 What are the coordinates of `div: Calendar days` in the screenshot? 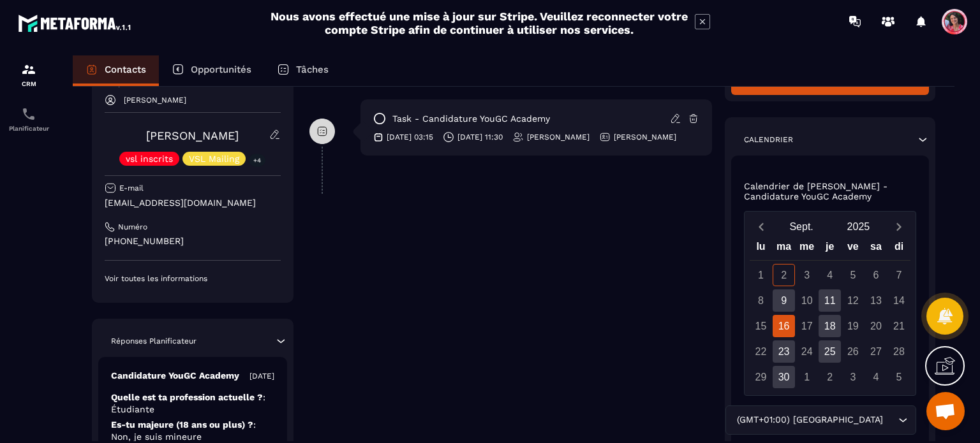 It's located at (830, 326).